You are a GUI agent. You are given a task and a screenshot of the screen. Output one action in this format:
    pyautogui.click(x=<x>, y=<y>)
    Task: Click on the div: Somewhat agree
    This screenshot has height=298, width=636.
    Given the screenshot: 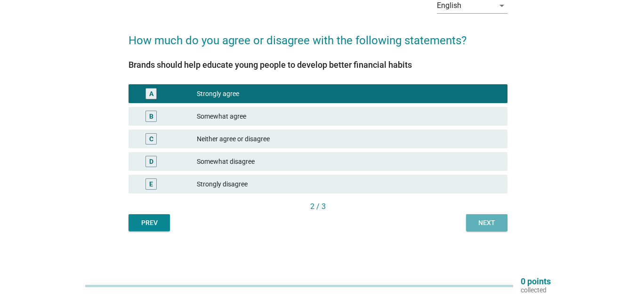 What is the action you would take?
    pyautogui.click(x=348, y=116)
    